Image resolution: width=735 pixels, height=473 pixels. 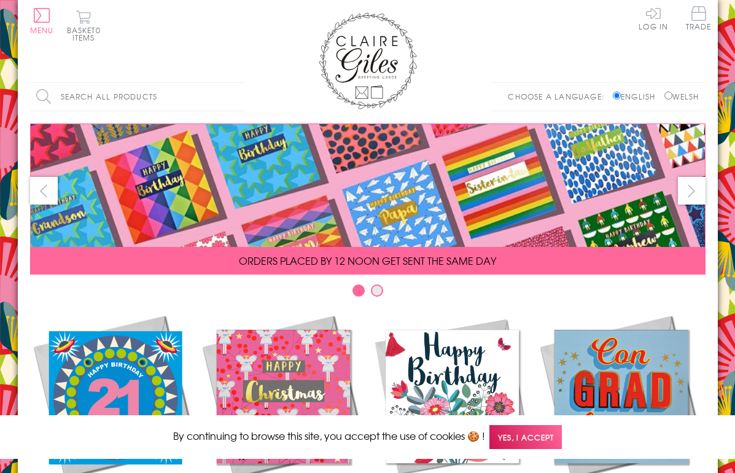 What do you see at coordinates (42, 21) in the screenshot?
I see `button: Menu` at bounding box center [42, 21].